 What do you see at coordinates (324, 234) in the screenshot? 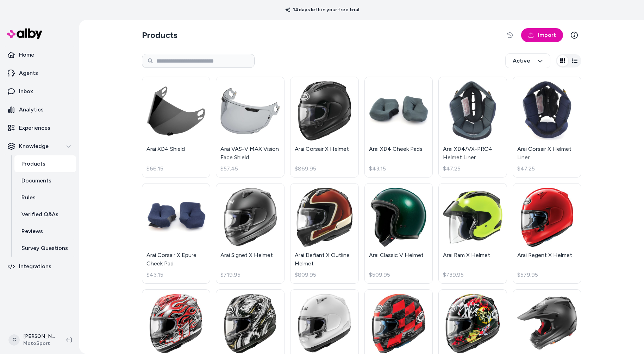
I see `a: Arai Defiant X Outline HelmetArai Defiant X Outline Helmet$809.95` at bounding box center [324, 234].